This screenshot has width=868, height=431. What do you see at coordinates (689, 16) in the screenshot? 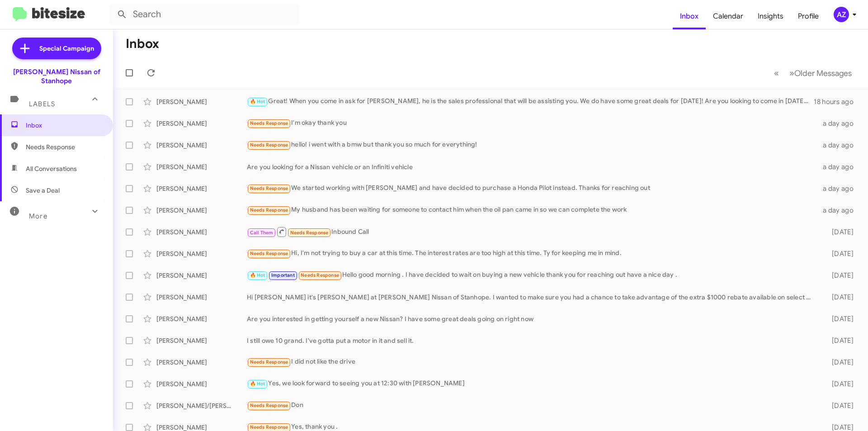
I see `a: Inbox` at bounding box center [689, 16].